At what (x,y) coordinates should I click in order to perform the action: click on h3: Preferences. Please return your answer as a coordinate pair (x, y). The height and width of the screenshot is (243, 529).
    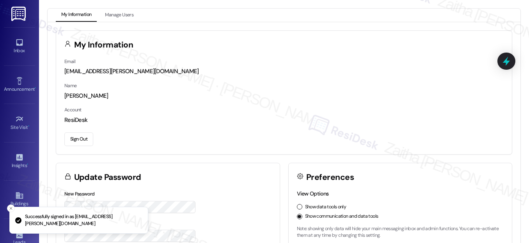
    Looking at the image, I should click on (330, 178).